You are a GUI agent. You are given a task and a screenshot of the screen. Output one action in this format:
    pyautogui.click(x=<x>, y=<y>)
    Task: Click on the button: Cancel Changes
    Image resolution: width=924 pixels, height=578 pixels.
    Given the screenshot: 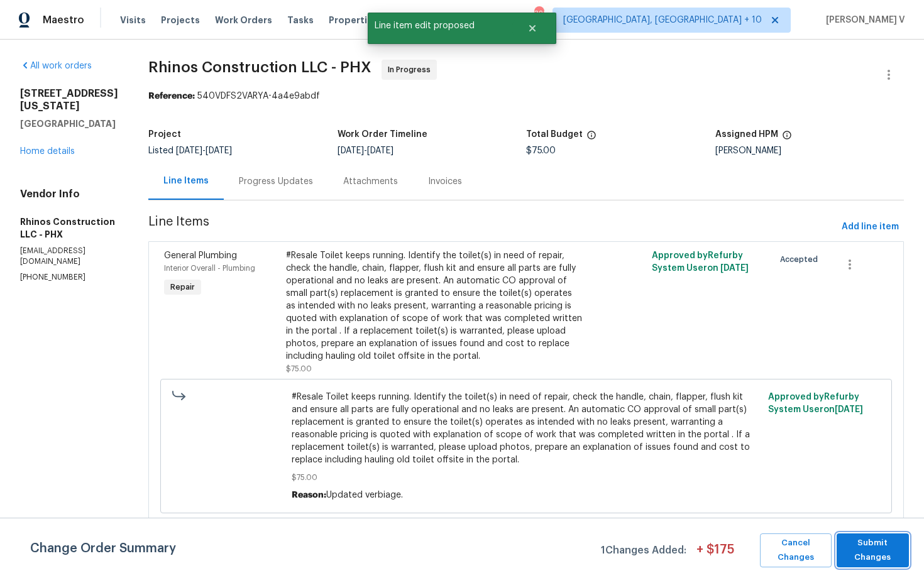 What is the action you would take?
    pyautogui.click(x=796, y=551)
    